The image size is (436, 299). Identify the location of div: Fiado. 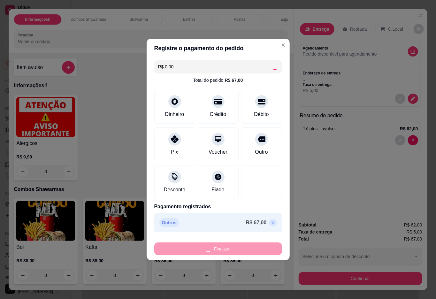
(218, 190).